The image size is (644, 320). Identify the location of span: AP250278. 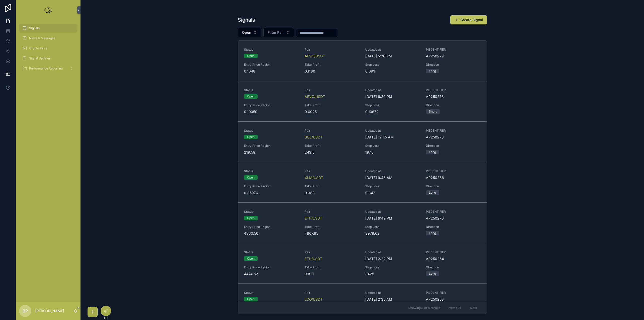
(453, 97).